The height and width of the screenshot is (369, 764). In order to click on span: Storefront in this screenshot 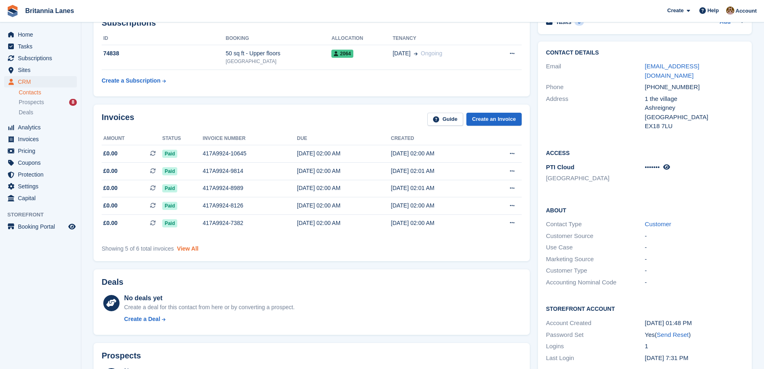, I will do `click(44, 215)`.